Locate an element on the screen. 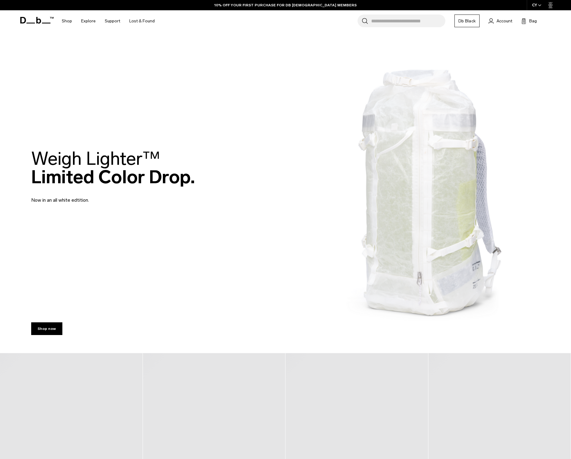 Image resolution: width=571 pixels, height=459 pixels. a: Account is located at coordinates (500, 21).